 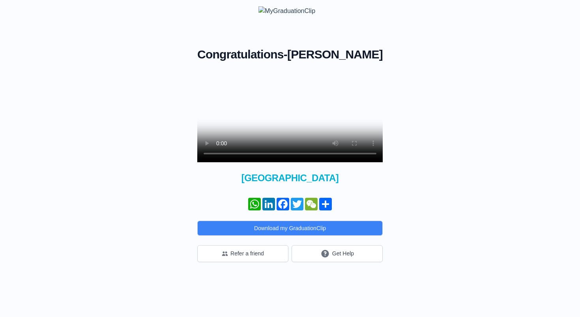 What do you see at coordinates (311, 204) in the screenshot?
I see `a: WeChat` at bounding box center [311, 204].